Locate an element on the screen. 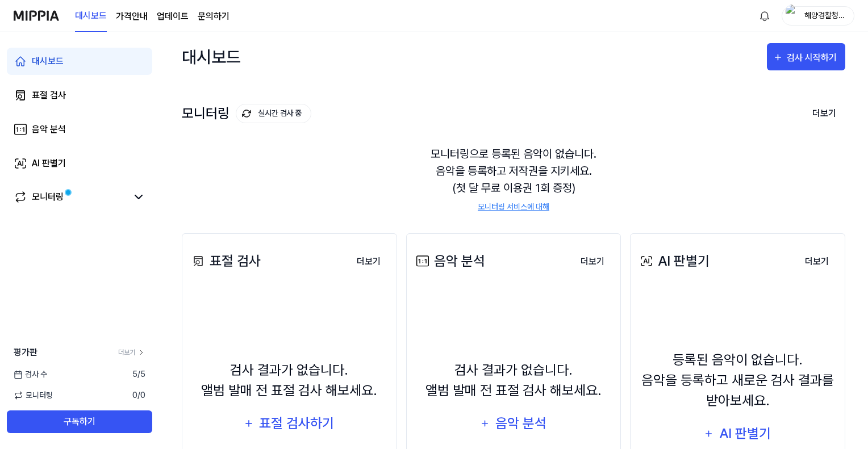  span: 검사 수 is located at coordinates (30, 374).